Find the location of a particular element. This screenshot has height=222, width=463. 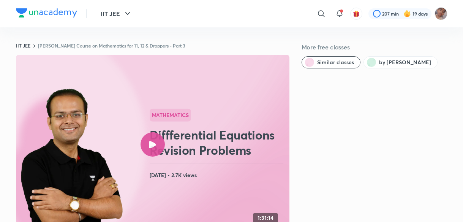

button: IIT JEE is located at coordinates (116, 14).